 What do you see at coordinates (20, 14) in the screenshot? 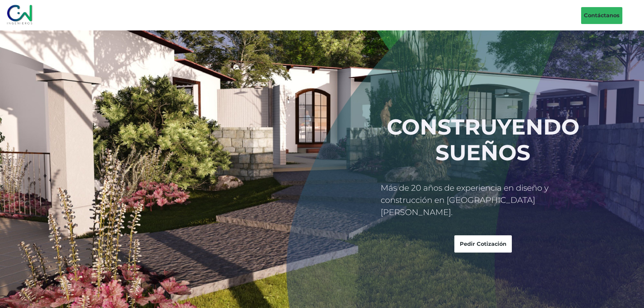
I see `img: Company Logo` at bounding box center [20, 14].